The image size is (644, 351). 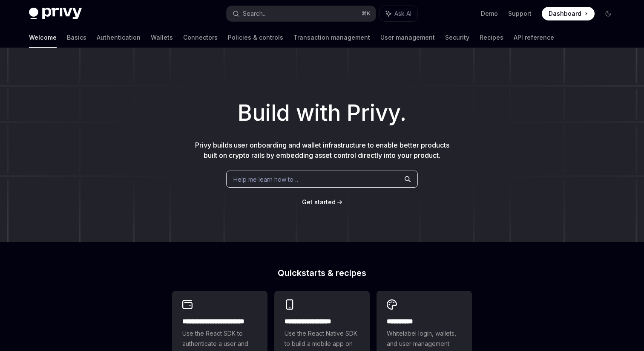 I want to click on a: User management, so click(x=408, y=37).